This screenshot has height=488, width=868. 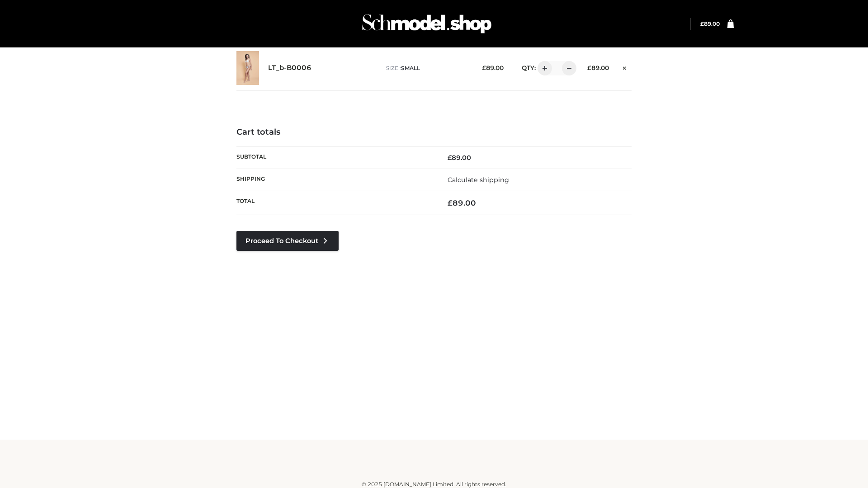 What do you see at coordinates (478, 180) in the screenshot?
I see `a: Calculate shipping` at bounding box center [478, 180].